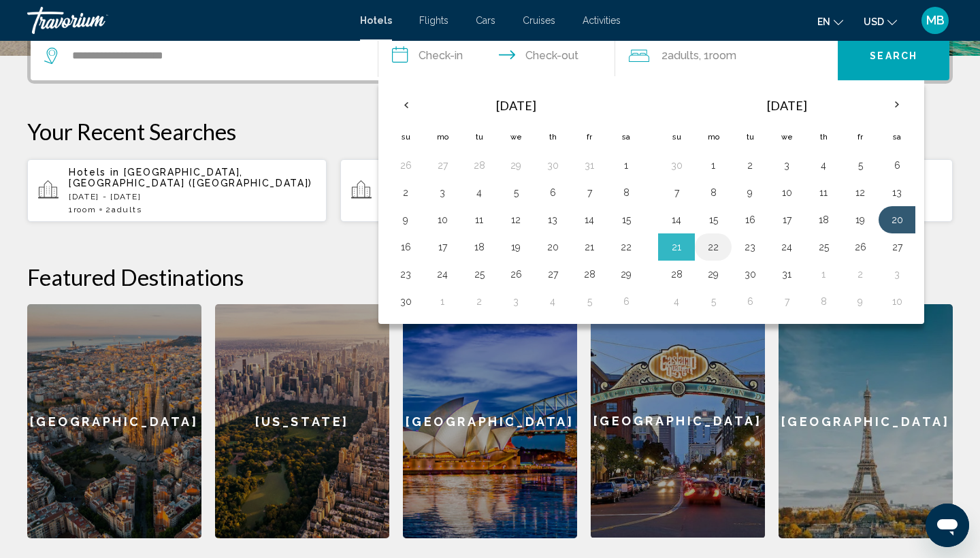  What do you see at coordinates (683, 55) in the screenshot?
I see `span: Adults` at bounding box center [683, 55].